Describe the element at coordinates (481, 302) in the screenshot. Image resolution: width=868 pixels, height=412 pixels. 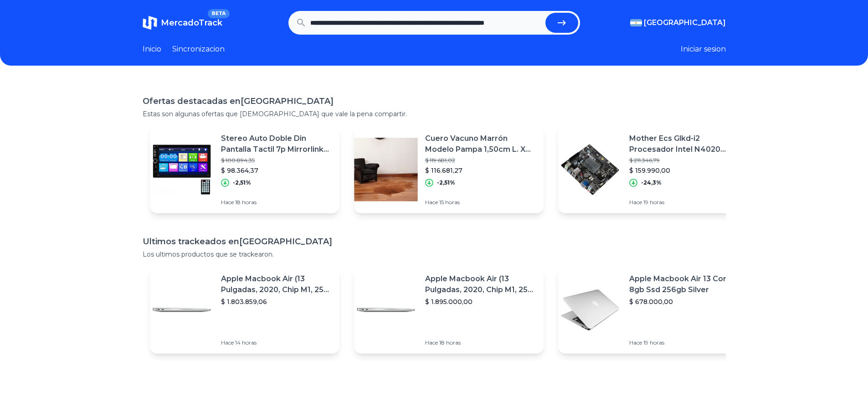
I see `p: $ 1.895.000,00` at that location.